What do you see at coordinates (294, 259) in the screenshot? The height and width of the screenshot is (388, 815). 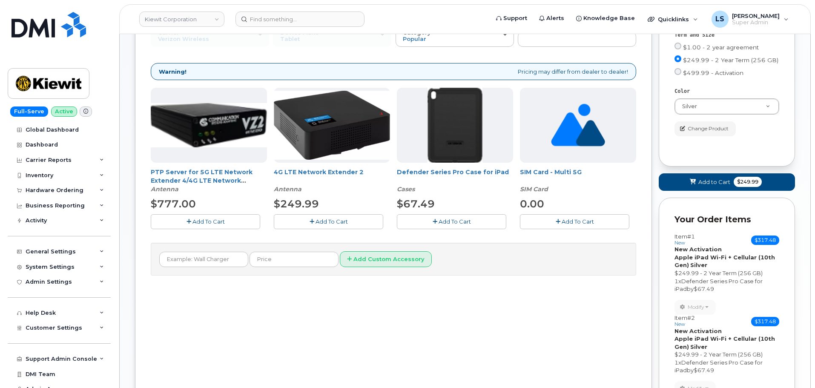 I see `input: Price` at bounding box center [294, 259].